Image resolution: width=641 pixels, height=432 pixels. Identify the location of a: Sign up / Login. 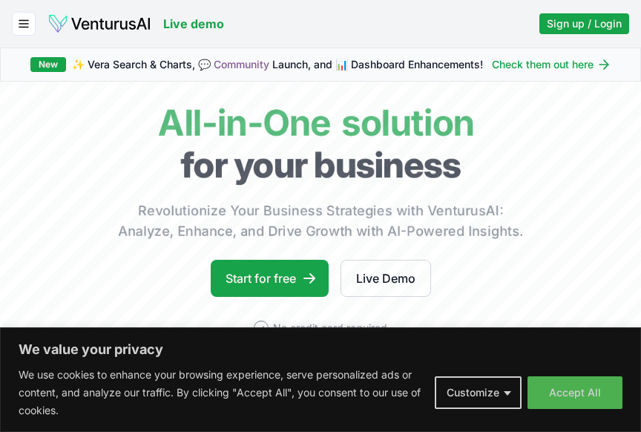
(584, 24).